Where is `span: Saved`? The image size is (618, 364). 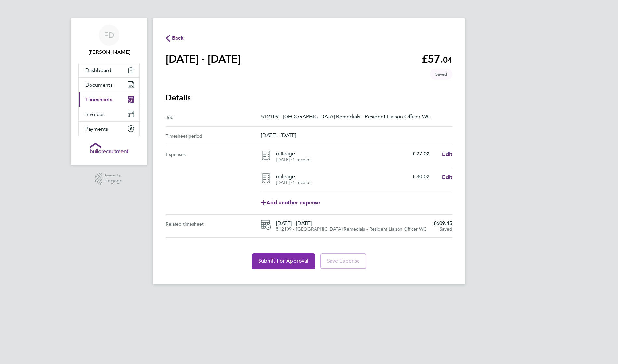 span: Saved is located at coordinates (446, 229).